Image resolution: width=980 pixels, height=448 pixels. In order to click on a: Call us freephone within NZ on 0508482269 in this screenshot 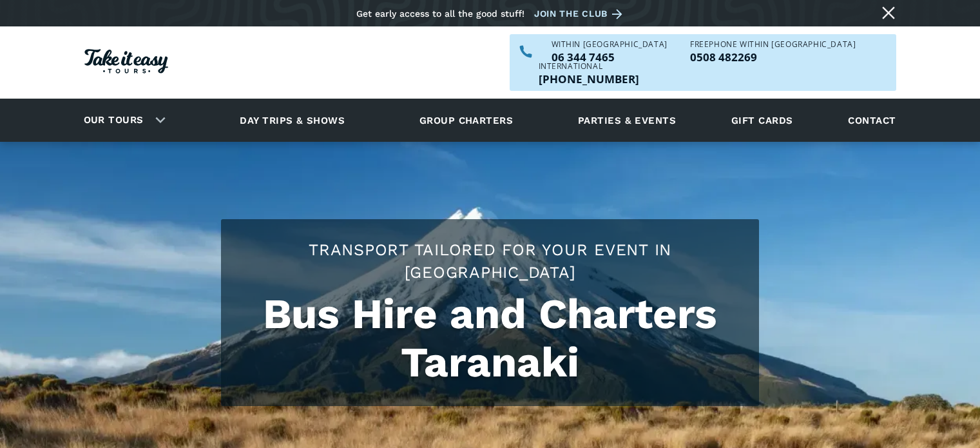, I will do `click(773, 56)`.